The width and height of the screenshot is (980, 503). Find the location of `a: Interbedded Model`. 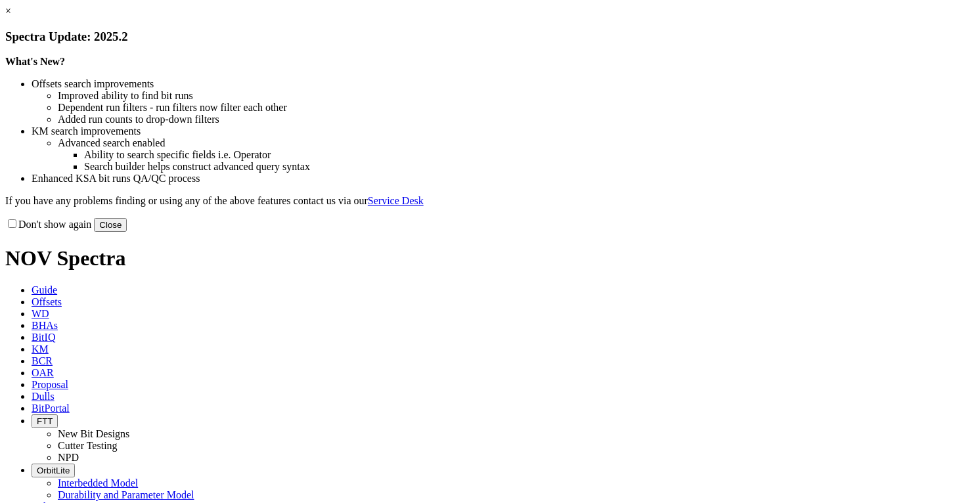

a: Interbedded Model is located at coordinates (98, 483).